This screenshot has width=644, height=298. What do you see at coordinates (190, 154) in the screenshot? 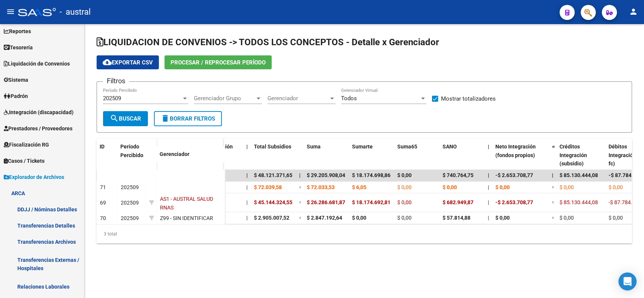
I see `datatable-header-cell: Gerenciador` at bounding box center [190, 154].